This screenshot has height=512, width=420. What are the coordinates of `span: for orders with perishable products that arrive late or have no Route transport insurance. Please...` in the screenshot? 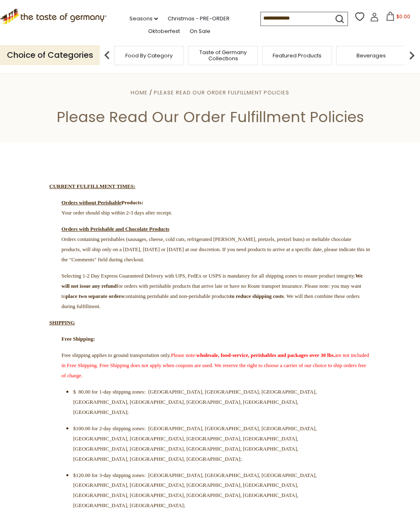 It's located at (212, 291).